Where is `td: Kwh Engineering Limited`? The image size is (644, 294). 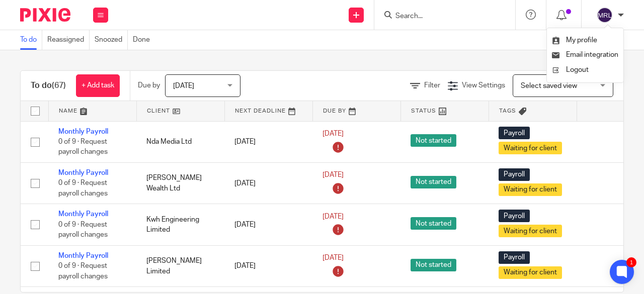
td: Kwh Engineering Limited is located at coordinates (180, 225).